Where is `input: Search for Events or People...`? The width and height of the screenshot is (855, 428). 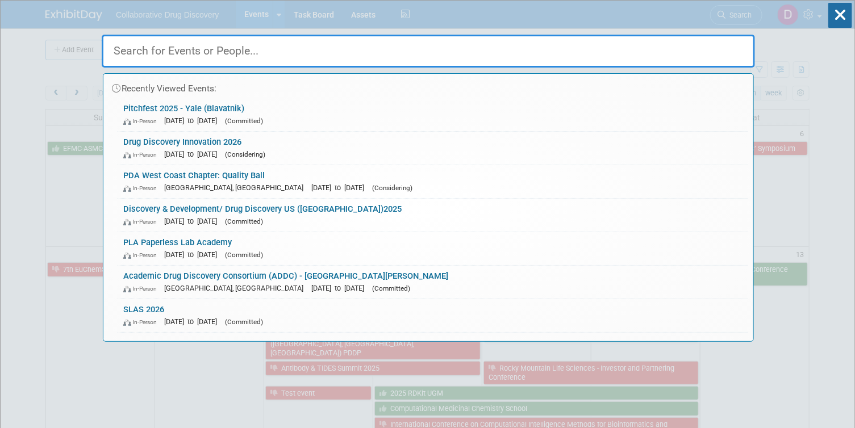 input: Search for Events or People... is located at coordinates (428, 51).